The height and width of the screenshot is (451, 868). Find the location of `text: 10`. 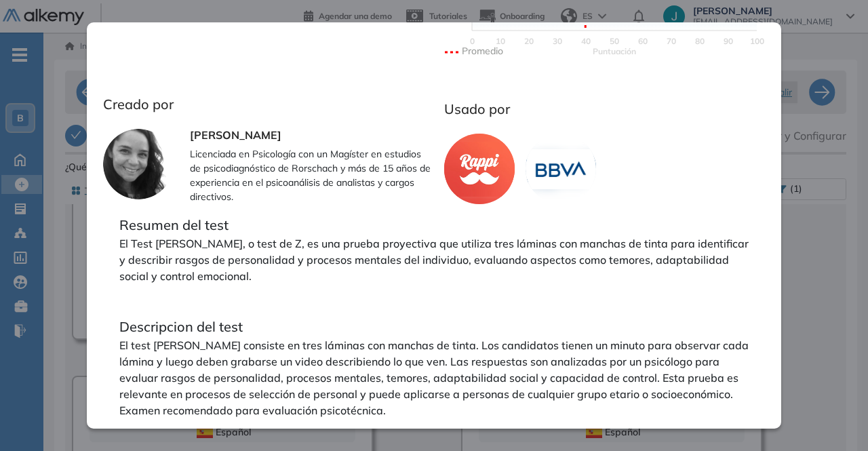

text: 10 is located at coordinates (501, 41).